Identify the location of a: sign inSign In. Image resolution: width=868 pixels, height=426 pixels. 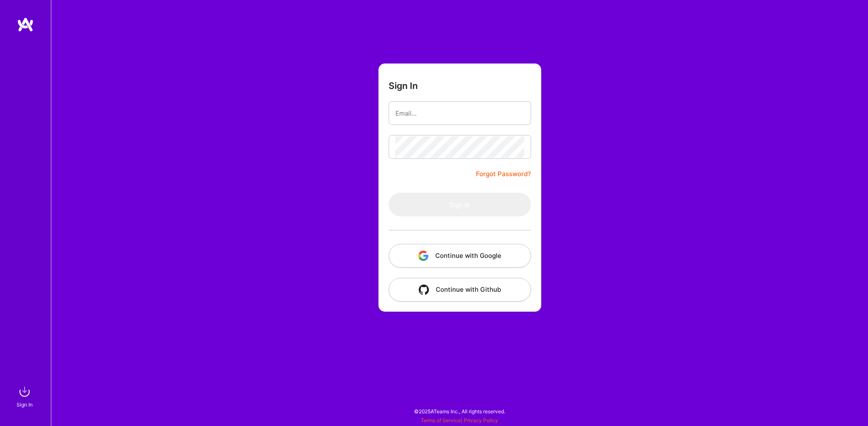
(25, 396).